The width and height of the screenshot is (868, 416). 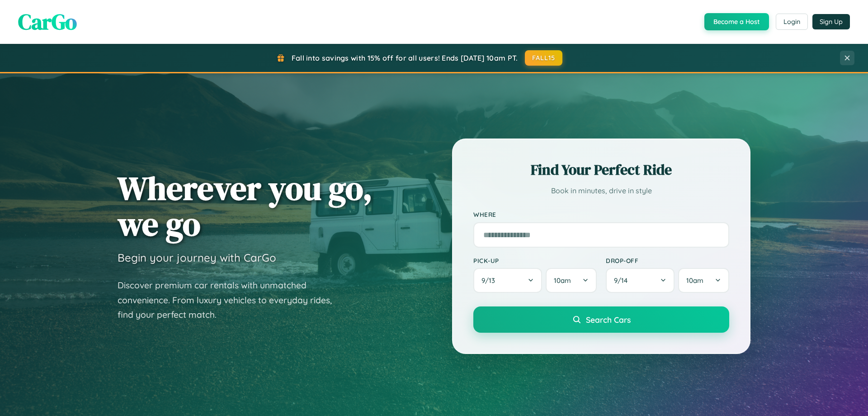 What do you see at coordinates (667, 260) in the screenshot?
I see `label: Drop-off` at bounding box center [667, 260].